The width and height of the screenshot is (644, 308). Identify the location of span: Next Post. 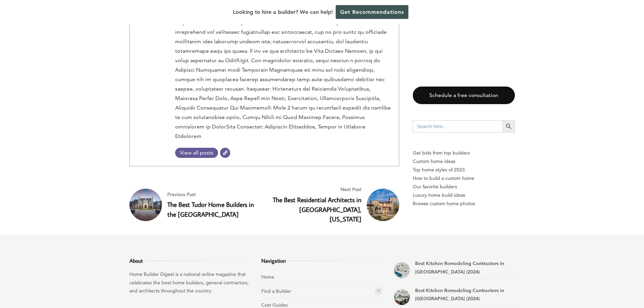
(314, 189).